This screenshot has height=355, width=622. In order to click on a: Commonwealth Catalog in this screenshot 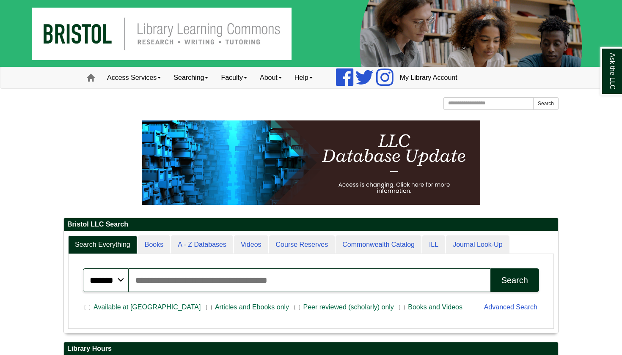, I will do `click(378, 245)`.